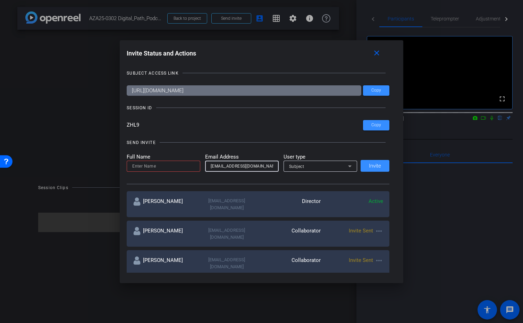 Image resolution: width=523 pixels, height=323 pixels. Describe the element at coordinates (242, 166) in the screenshot. I see `input: Enter Email` at that location.